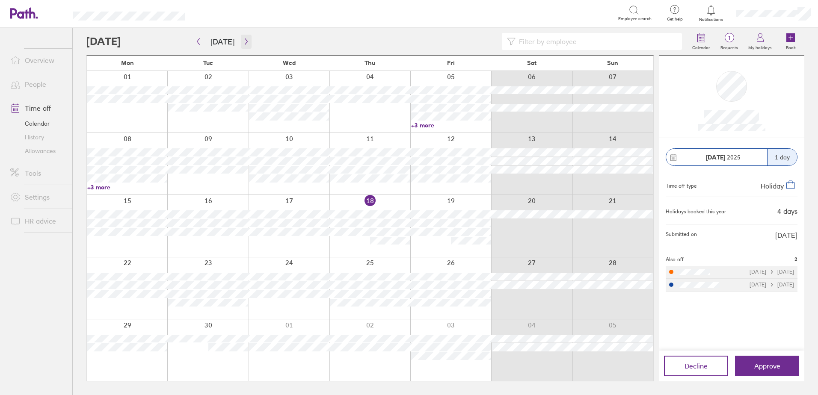 The image size is (818, 395). Describe the element at coordinates (711, 13) in the screenshot. I see `a: Notifications` at that location.